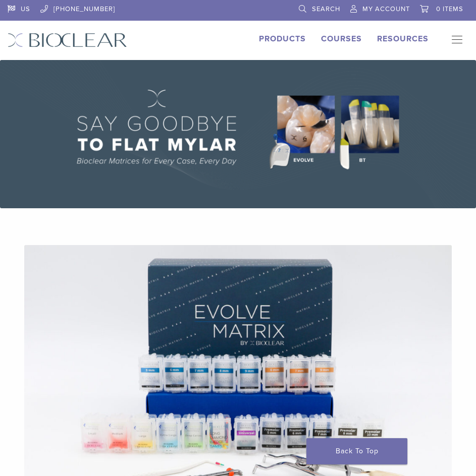  What do you see at coordinates (326, 10) in the screenshot?
I see `span: Search` at bounding box center [326, 10].